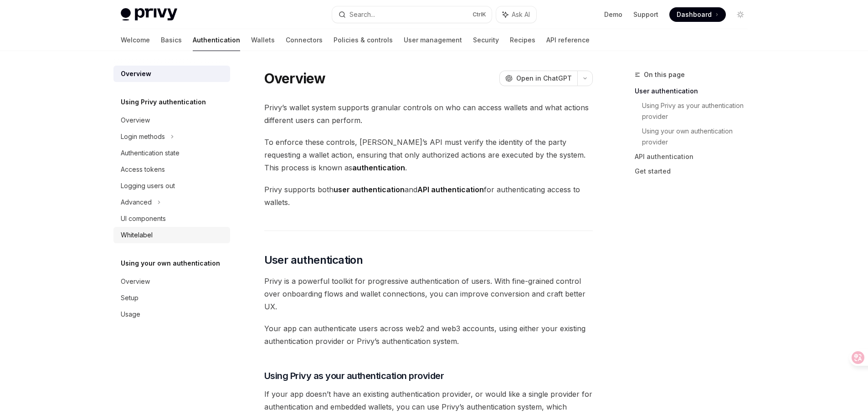 Image resolution: width=868 pixels, height=415 pixels. I want to click on a: Connectors, so click(304, 40).